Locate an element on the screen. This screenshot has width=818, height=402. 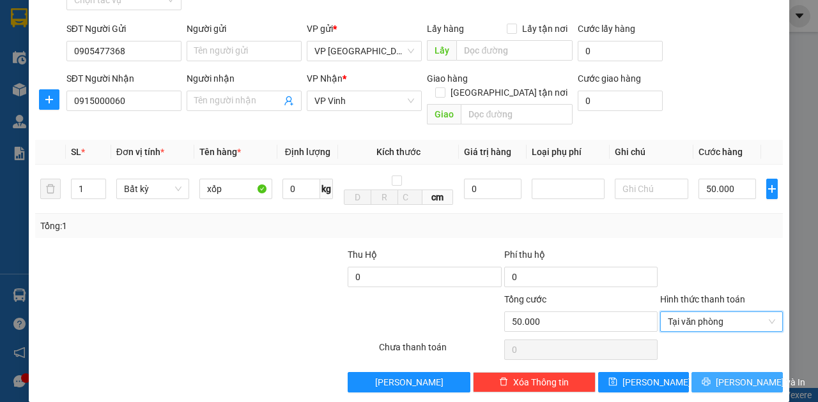
span: Kích thước is located at coordinates (398, 152).